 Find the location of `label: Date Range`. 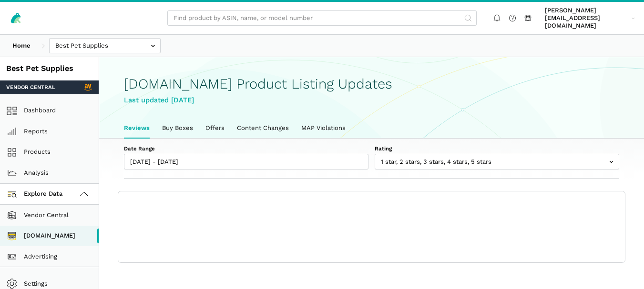

label: Date Range is located at coordinates (246, 149).